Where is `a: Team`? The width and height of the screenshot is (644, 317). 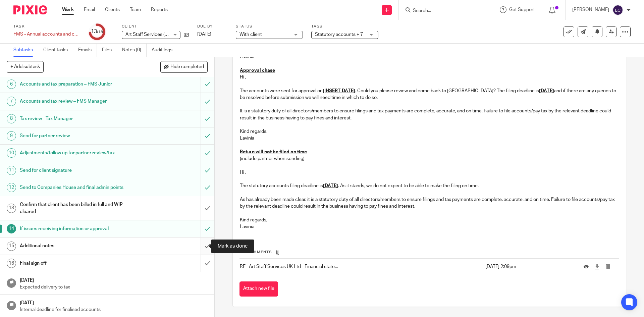
a: Team is located at coordinates (135, 9).